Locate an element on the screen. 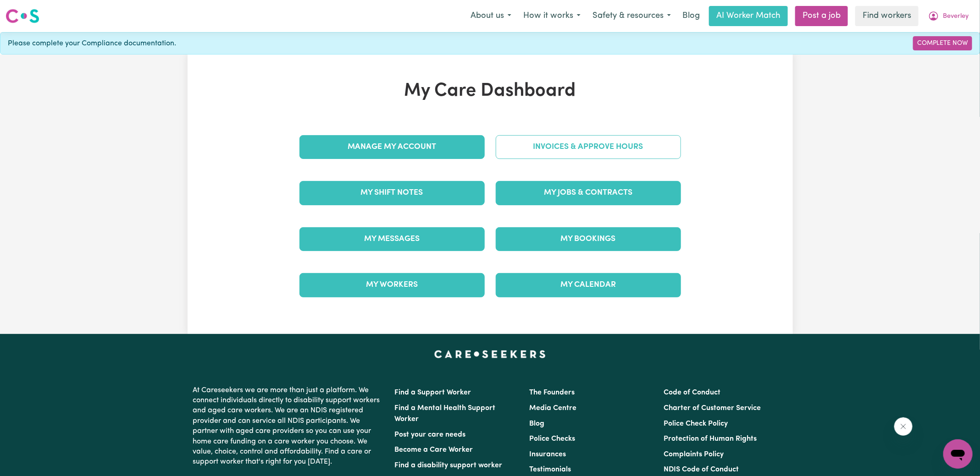 The height and width of the screenshot is (476, 980). a: Charter of Customer Service is located at coordinates (712, 408).